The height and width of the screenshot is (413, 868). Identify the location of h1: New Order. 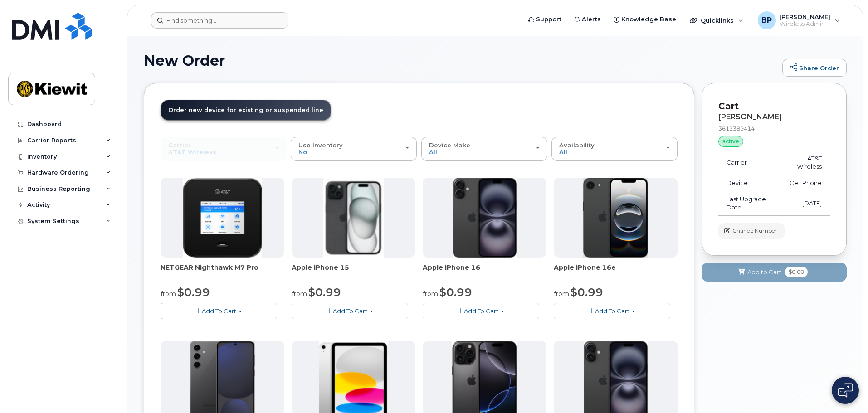
(460, 61).